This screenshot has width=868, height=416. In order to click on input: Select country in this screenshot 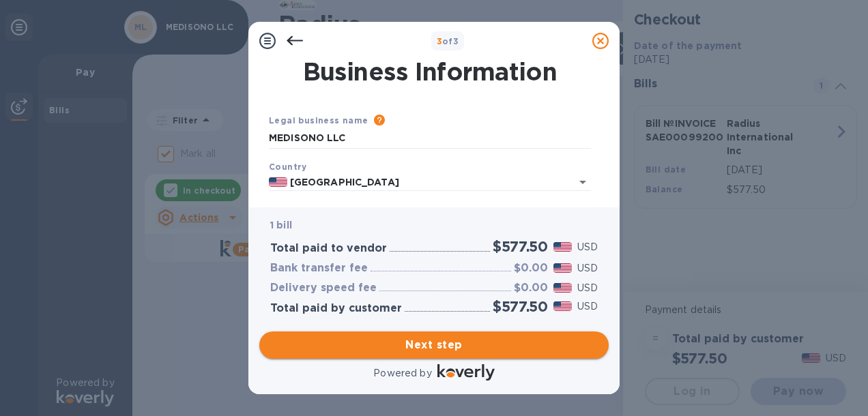, I will do `click(420, 182)`.